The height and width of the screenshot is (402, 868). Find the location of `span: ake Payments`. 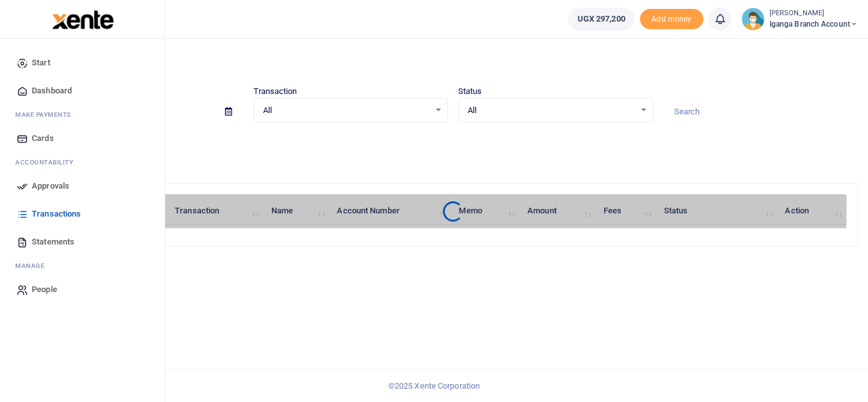

span: ake Payments is located at coordinates (46, 114).